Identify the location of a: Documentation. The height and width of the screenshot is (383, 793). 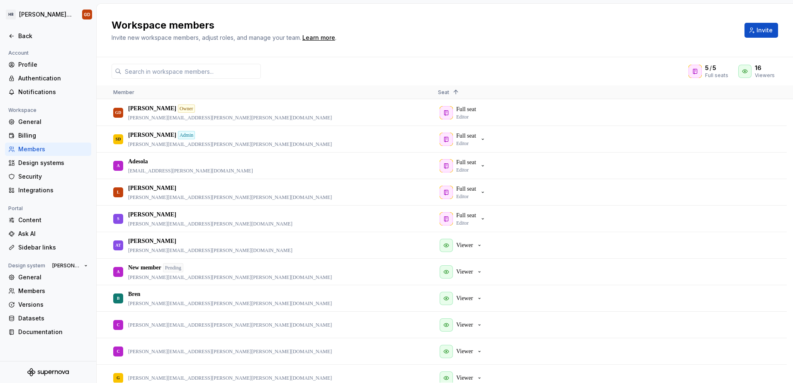
(48, 332).